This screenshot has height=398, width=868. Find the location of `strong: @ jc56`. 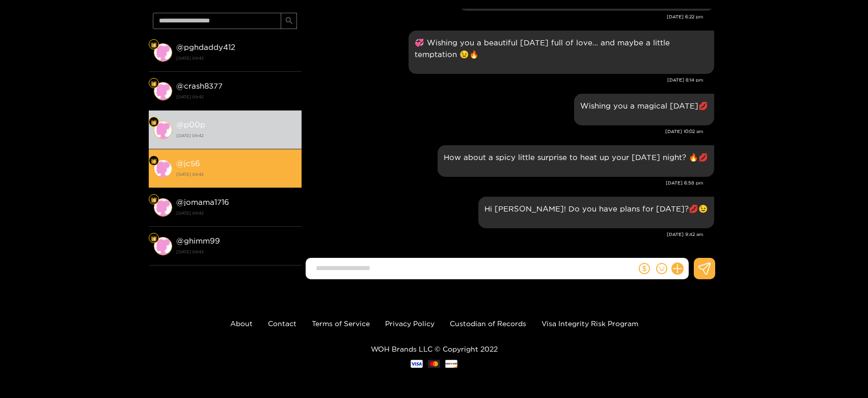

strong: @ jc56 is located at coordinates (188, 163).